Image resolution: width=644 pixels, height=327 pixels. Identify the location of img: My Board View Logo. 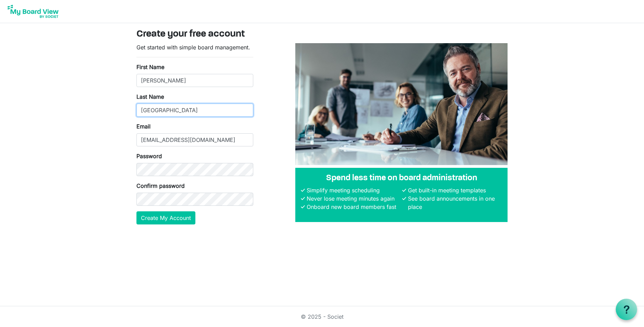
(33, 11).